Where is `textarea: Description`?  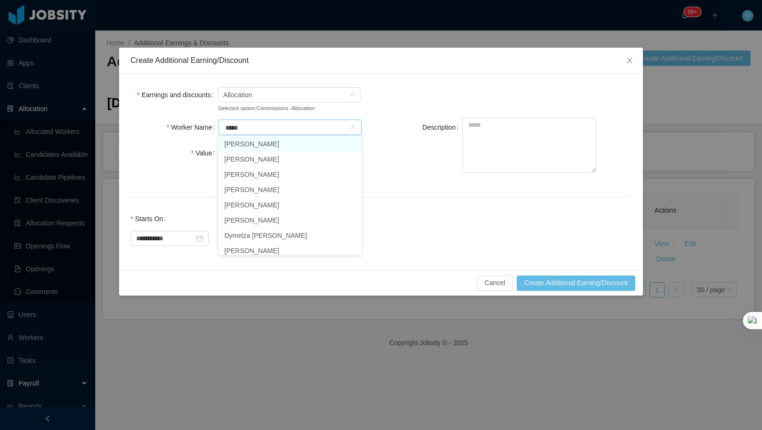 textarea: Description is located at coordinates (529, 145).